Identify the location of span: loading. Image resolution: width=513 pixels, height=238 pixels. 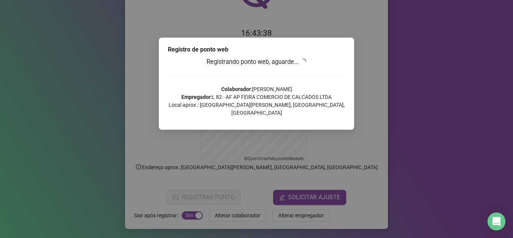
(304, 62).